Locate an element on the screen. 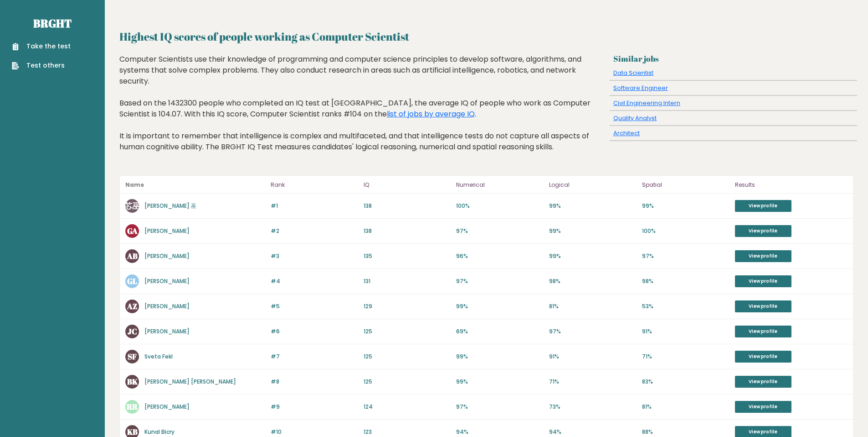  a: Test others is located at coordinates (41, 65).